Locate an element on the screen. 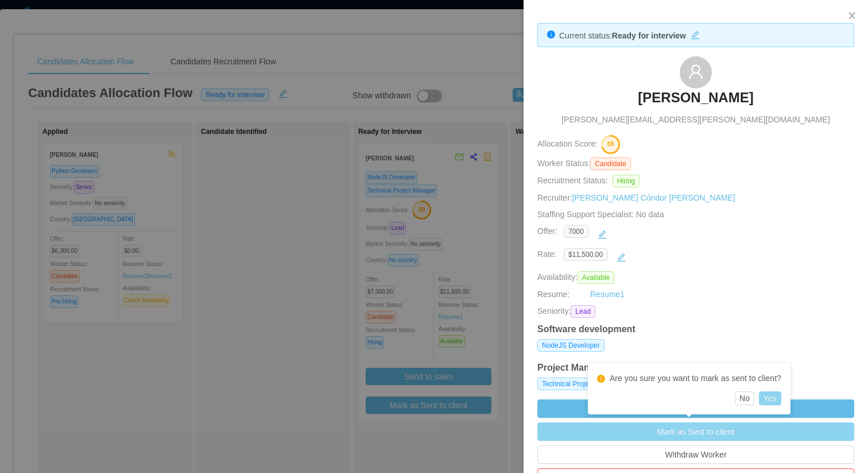 This screenshot has width=868, height=473. button: 69 is located at coordinates (609, 144).